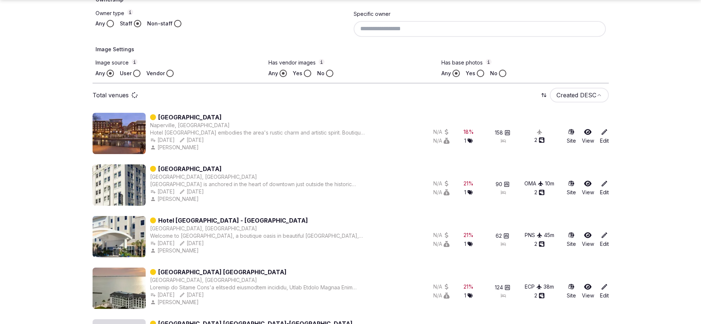 This screenshot has width=701, height=324. Describe the element at coordinates (372, 14) in the screenshot. I see `label: Specific owner` at that location.